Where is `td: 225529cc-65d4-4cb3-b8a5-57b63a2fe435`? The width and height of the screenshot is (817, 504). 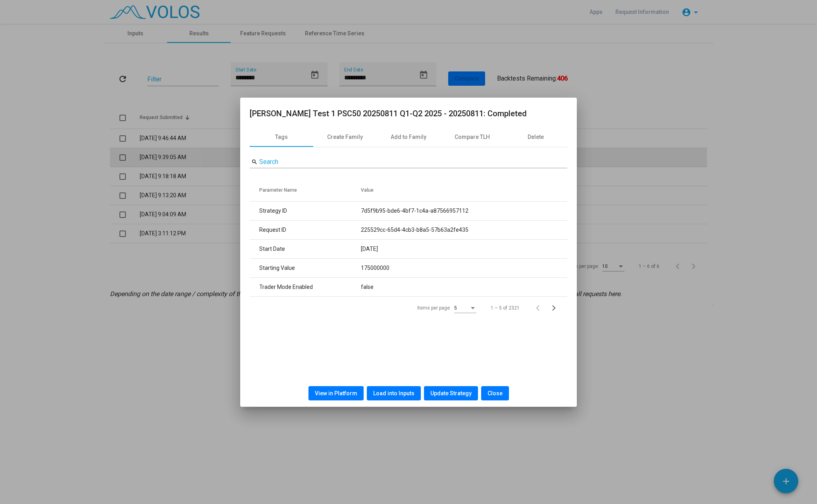
td: 225529cc-65d4-4cb3-b8a5-57b63a2fe435 is located at coordinates (464, 230).